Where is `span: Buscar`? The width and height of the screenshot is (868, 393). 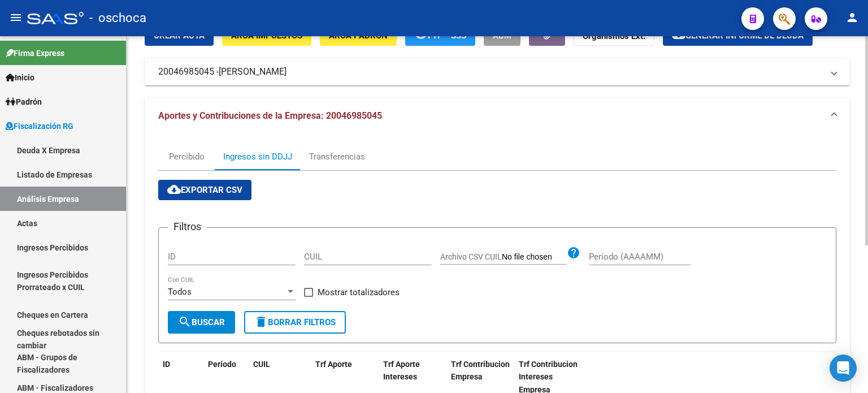 span: Buscar is located at coordinates (201, 322).